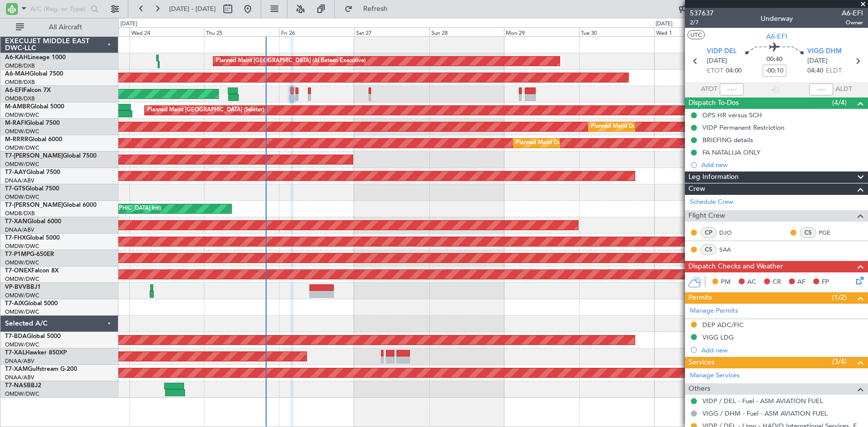 The width and height of the screenshot is (868, 427). Describe the element at coordinates (840, 102) in the screenshot. I see `span: (4/4)` at that location.